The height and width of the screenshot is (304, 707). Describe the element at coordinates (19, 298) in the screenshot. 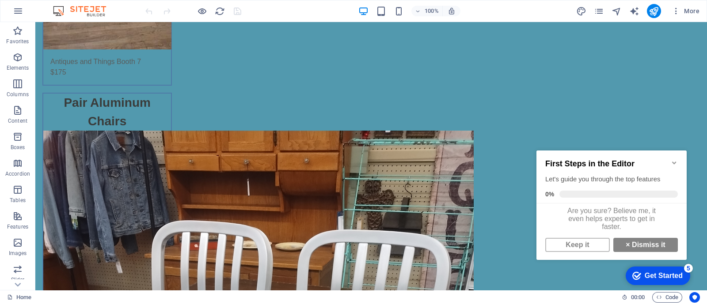

I see `a: Click to cancel selection. Double-click to open Pages` at that location.